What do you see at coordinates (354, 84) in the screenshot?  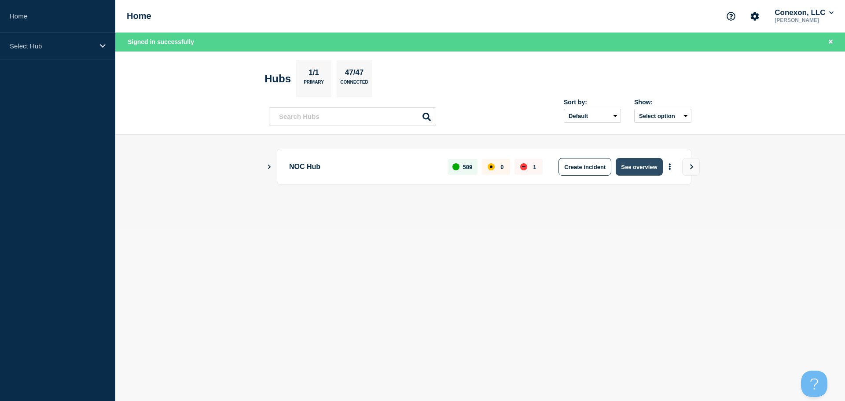 I see `p: Connected` at bounding box center [354, 84].